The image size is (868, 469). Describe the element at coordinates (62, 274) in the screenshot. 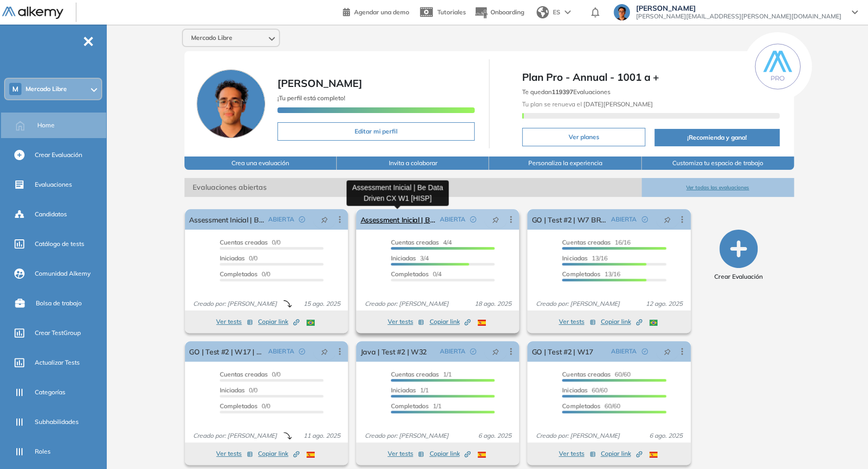

I see `span: Comunidad Alkemy` at that location.